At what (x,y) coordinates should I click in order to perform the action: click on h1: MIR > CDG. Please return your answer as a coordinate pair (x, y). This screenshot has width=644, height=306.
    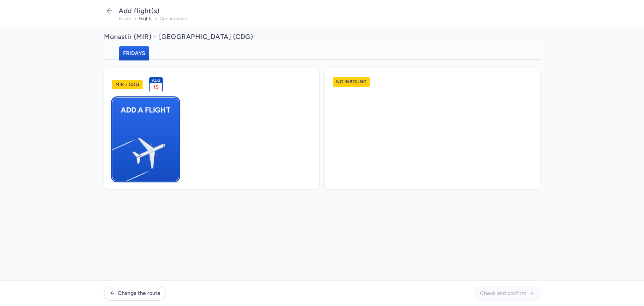
    Looking at the image, I should click on (127, 85).